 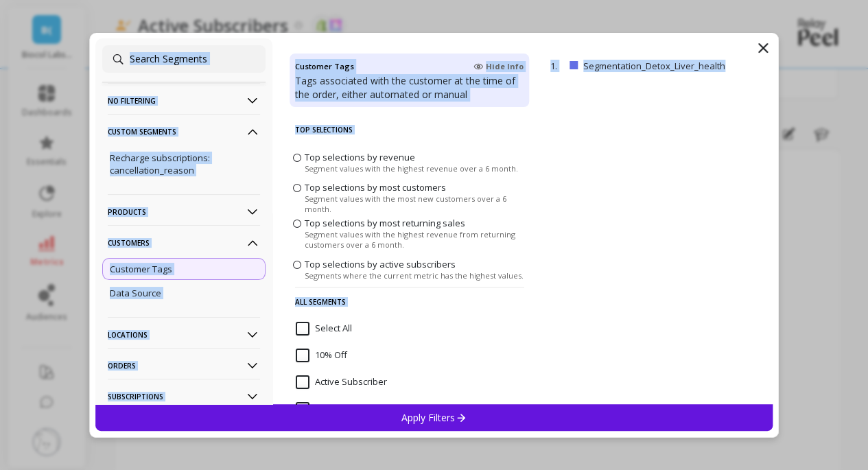 What do you see at coordinates (415, 204) in the screenshot?
I see `span: Segment values with the most new customers over a 6 month.` at bounding box center [415, 204].